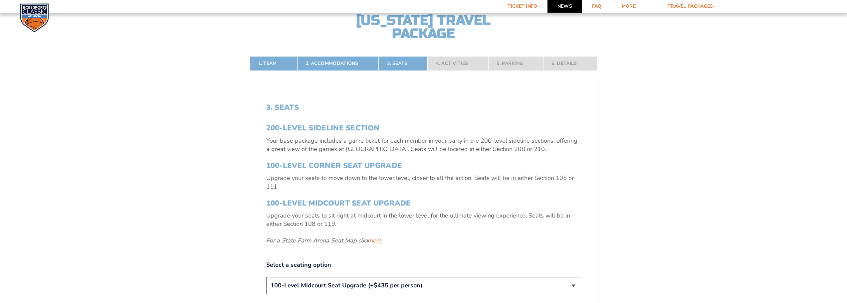 The image size is (847, 303). Describe the element at coordinates (375, 241) in the screenshot. I see `a: here` at that location.